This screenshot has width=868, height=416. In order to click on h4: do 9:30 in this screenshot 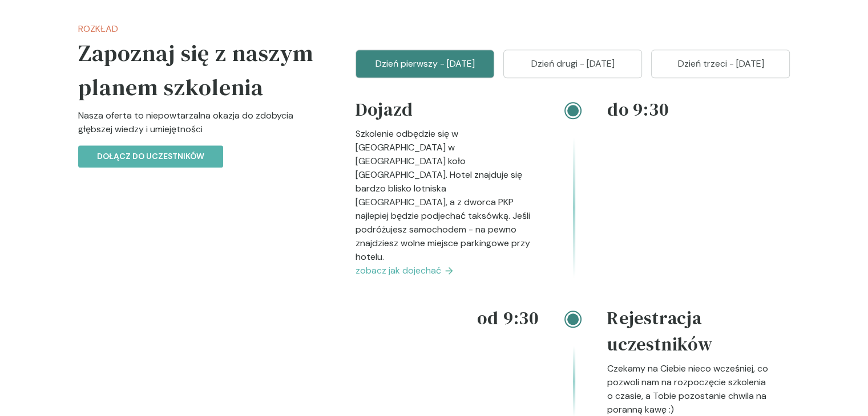, I will do `click(698, 109)`.